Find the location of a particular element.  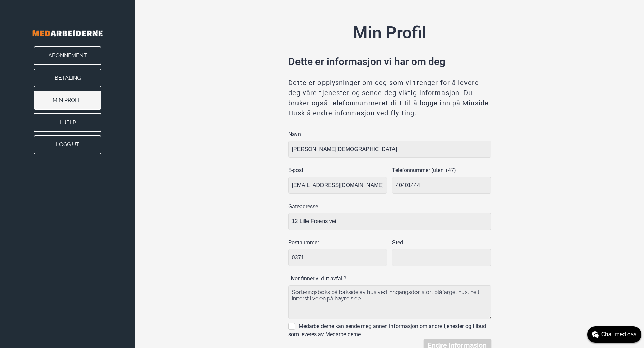

p: Telefonnummer (uten +47) is located at coordinates (441, 171).